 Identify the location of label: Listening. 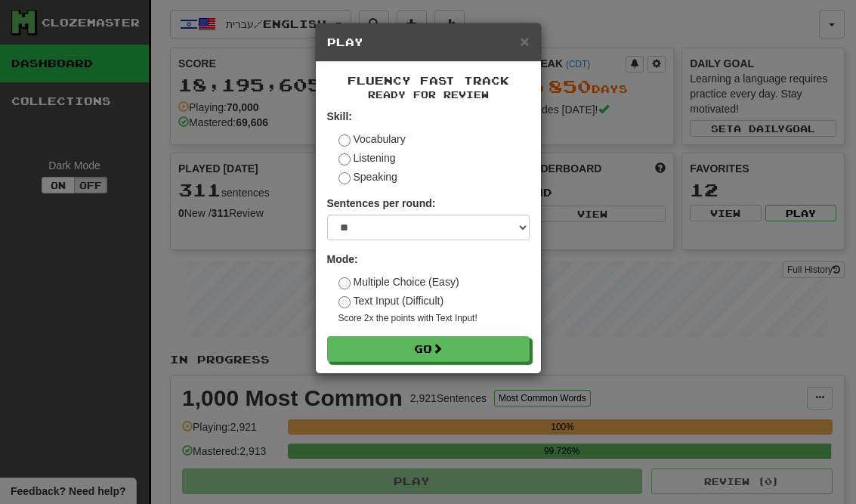
(368, 158).